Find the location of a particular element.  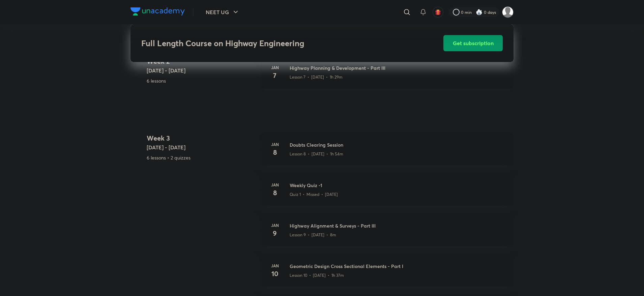

h3: Full Length Course on Highway Engineering is located at coordinates (273, 43).